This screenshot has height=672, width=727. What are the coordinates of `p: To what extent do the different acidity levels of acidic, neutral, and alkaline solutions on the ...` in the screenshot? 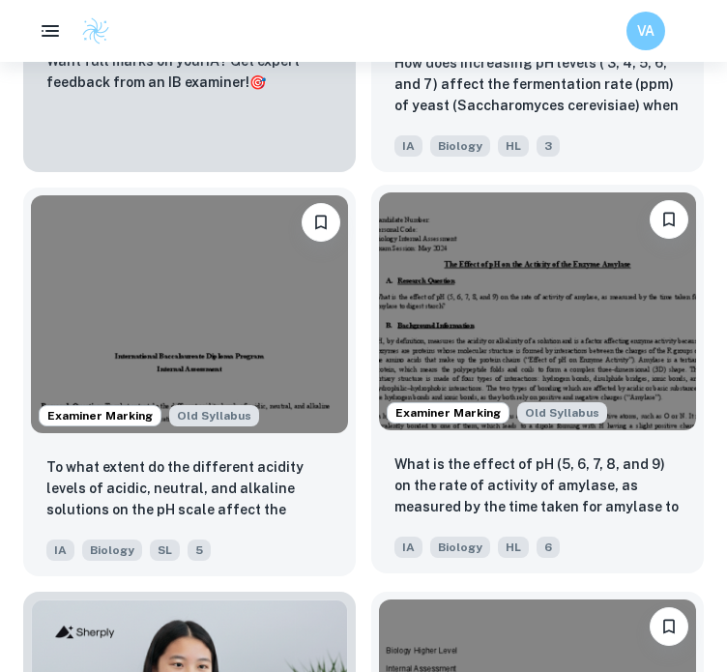 It's located at (189, 489).